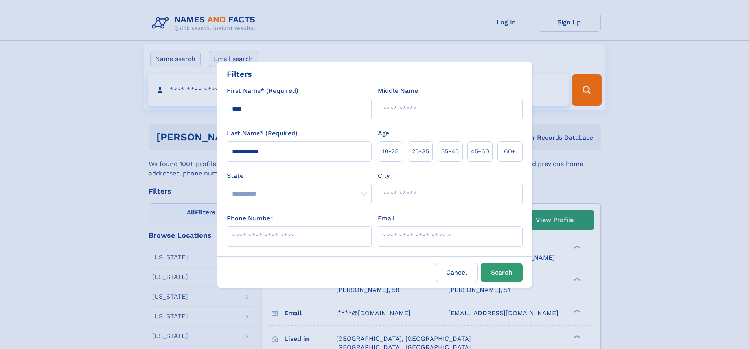 Image resolution: width=749 pixels, height=349 pixels. I want to click on span: 45‑60, so click(480, 151).